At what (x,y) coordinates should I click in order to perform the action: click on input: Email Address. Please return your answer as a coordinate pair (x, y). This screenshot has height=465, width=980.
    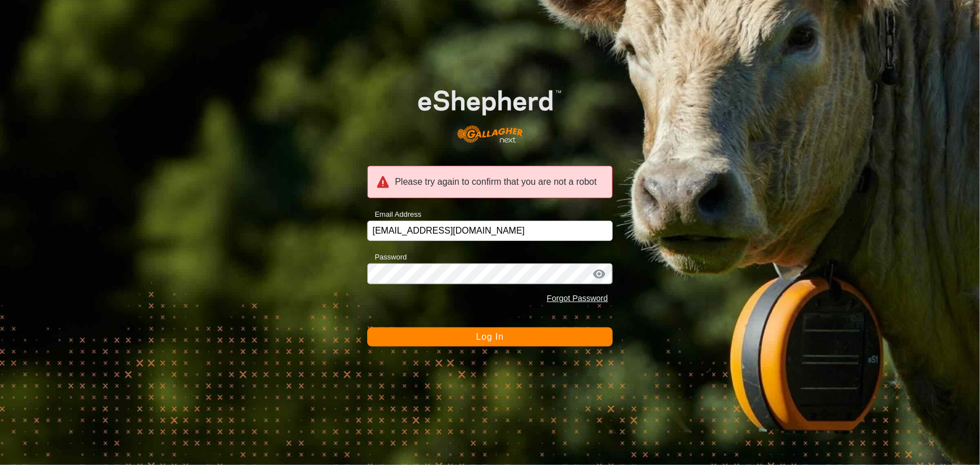
    Looking at the image, I should click on (490, 231).